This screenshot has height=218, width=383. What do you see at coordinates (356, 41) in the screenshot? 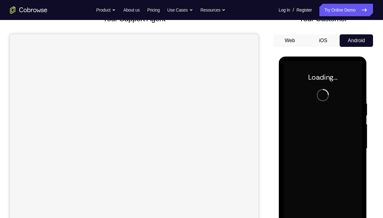
I see `button: Android` at bounding box center [356, 41].